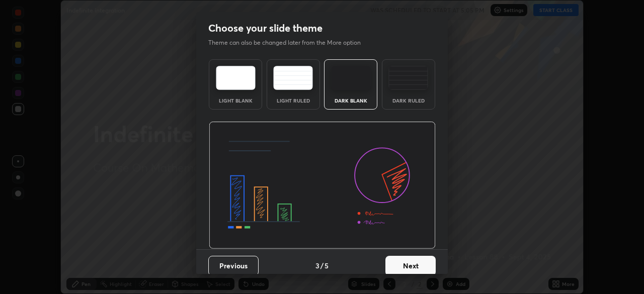  I want to click on div: Dark Blank, so click(351, 101).